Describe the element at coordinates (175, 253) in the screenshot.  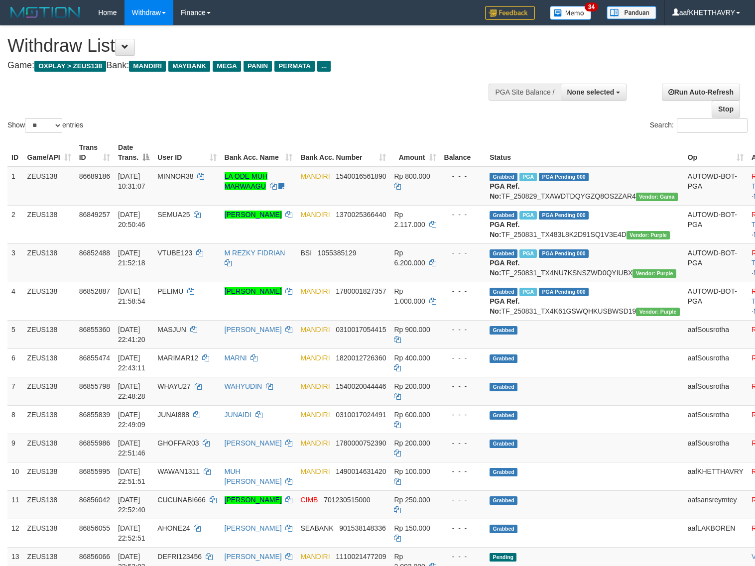
I see `span: VTUBE123` at that location.